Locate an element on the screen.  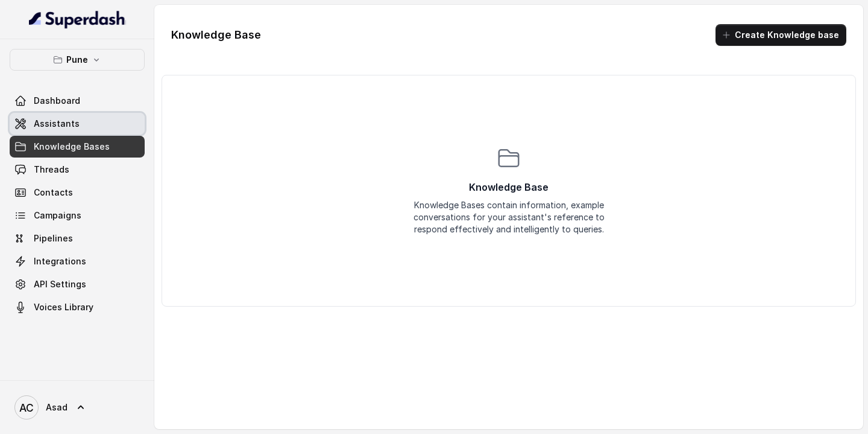
a: Assistants is located at coordinates (77, 124).